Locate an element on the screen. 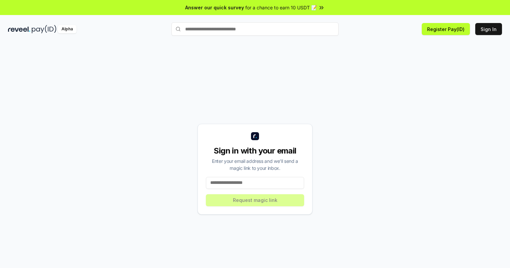 Image resolution: width=510 pixels, height=268 pixels. span: Answer our quick survey is located at coordinates (214, 7).